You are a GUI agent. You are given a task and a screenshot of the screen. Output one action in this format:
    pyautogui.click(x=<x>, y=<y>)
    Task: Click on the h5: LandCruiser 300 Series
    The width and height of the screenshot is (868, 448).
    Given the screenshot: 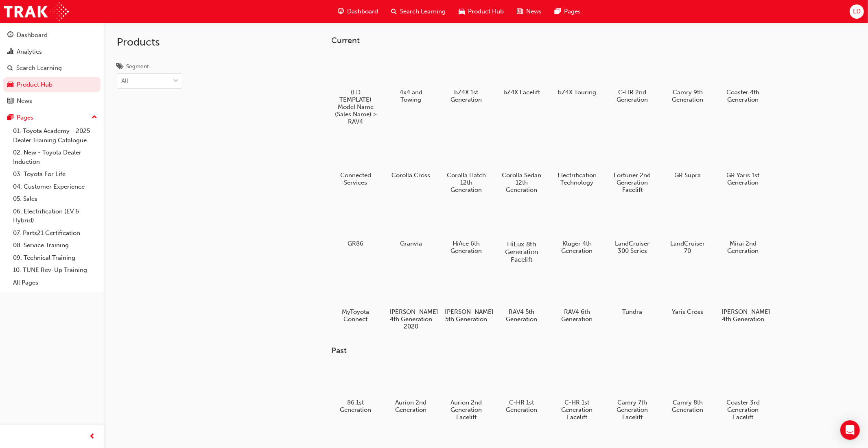 What is the action you would take?
    pyautogui.click(x=632, y=247)
    